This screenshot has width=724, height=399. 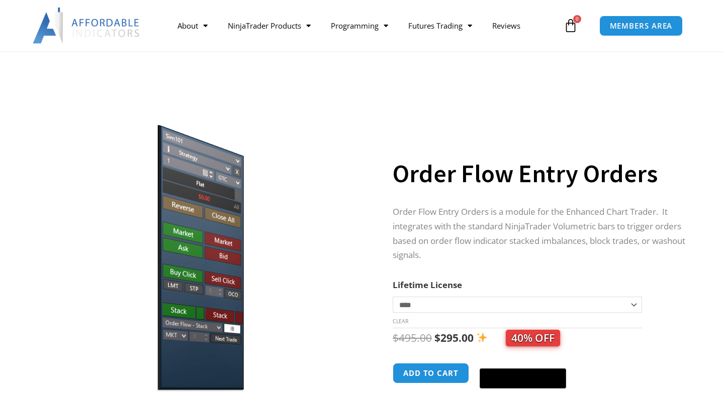 What do you see at coordinates (359, 26) in the screenshot?
I see `a: Programming` at bounding box center [359, 26].